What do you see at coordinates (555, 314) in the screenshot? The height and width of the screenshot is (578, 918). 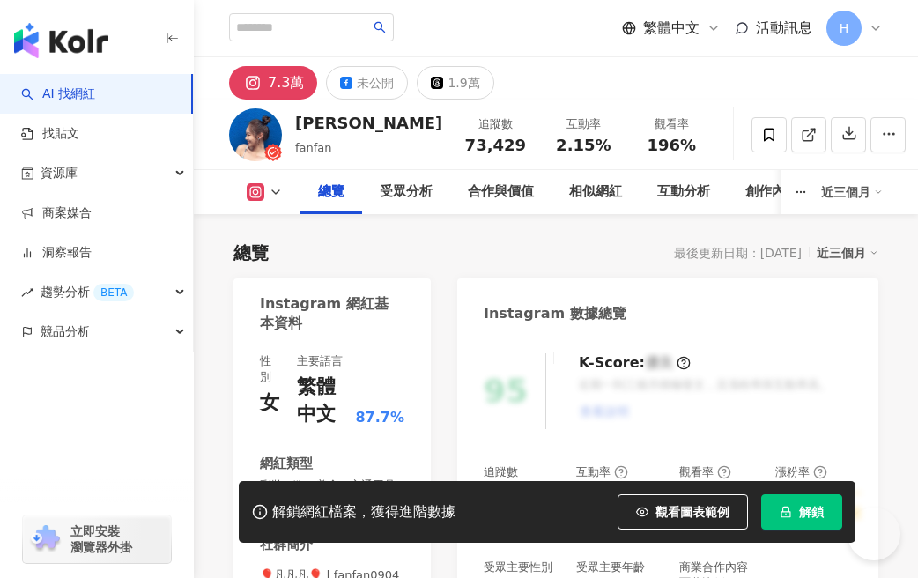 I see `div: Instagram 數據總覽` at bounding box center [555, 314].